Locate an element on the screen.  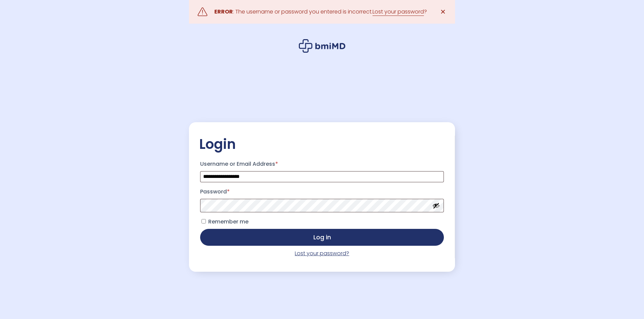
a: Lost your password is located at coordinates (398, 12).